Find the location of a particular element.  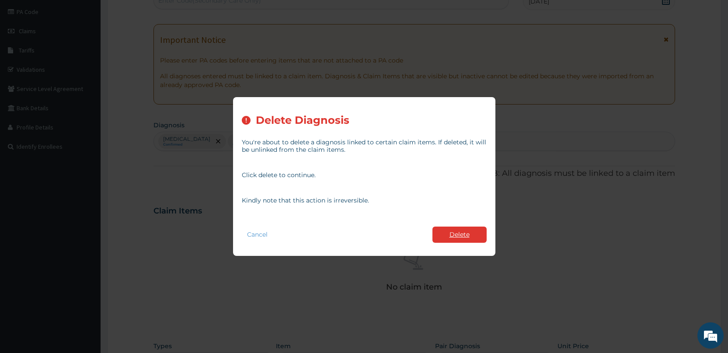

button: Delete is located at coordinates (459, 234).